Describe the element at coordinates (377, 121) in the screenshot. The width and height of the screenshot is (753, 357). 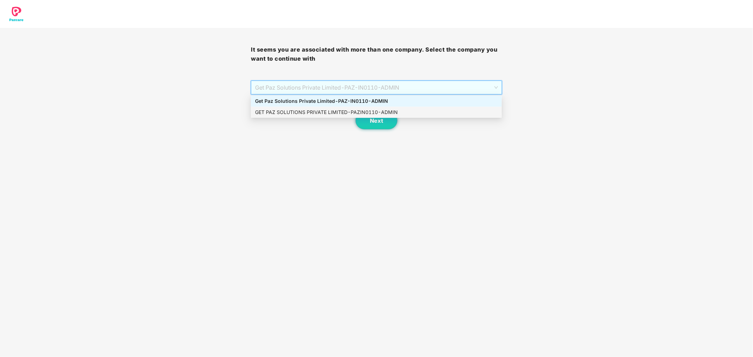
I see `button: Next` at that location.